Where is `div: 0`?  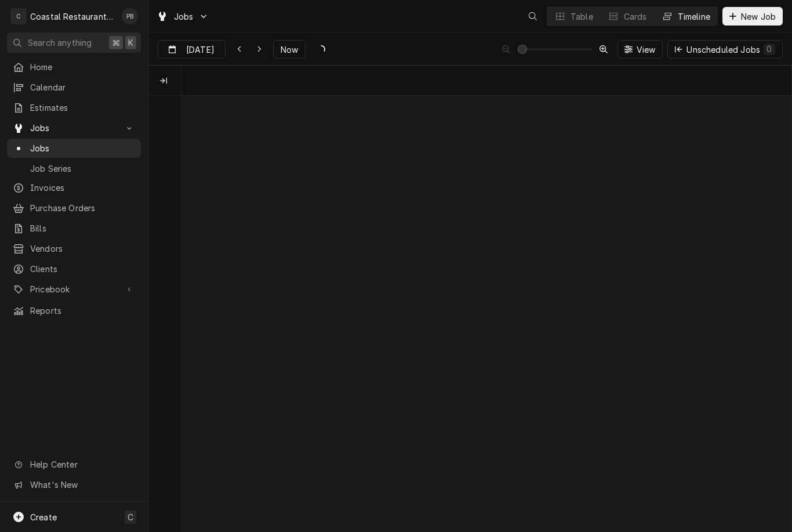
div: 0 is located at coordinates (769, 48).